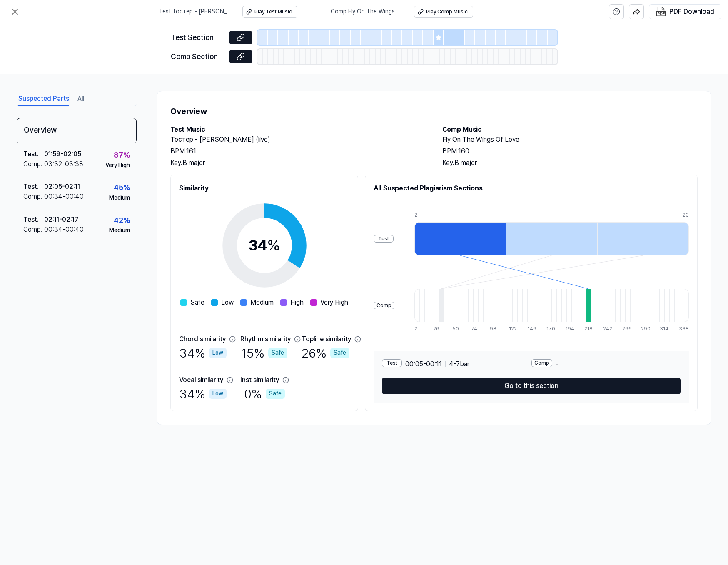 This screenshot has width=728, height=565. I want to click on span: 4 - 7 bar, so click(459, 364).